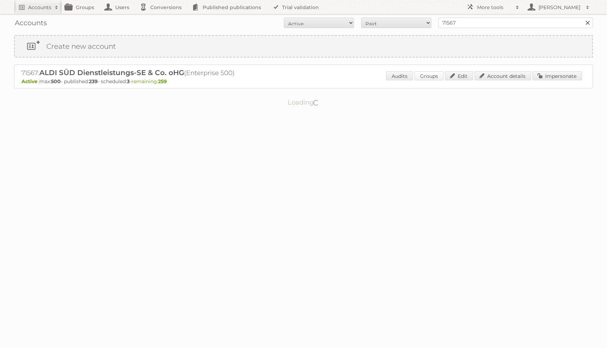 The image size is (607, 348). Describe the element at coordinates (30, 81) in the screenshot. I see `span: Active` at that location.